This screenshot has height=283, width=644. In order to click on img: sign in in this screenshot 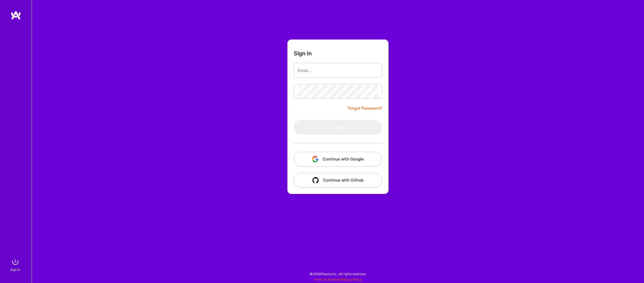, I will do `click(15, 261)`.